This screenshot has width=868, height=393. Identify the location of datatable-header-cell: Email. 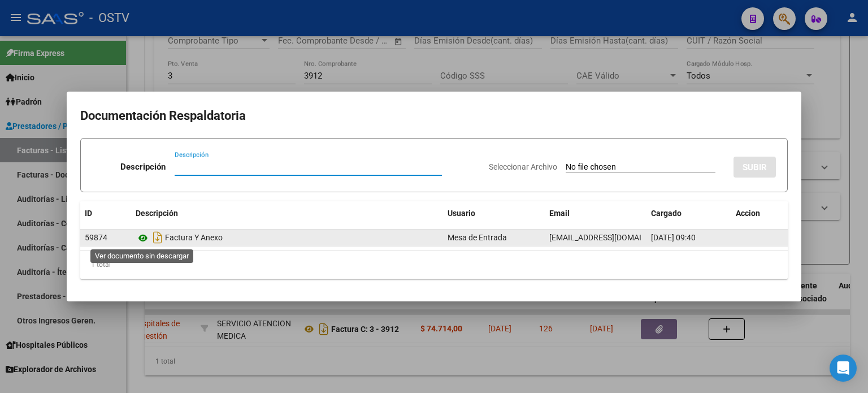
(596, 213).